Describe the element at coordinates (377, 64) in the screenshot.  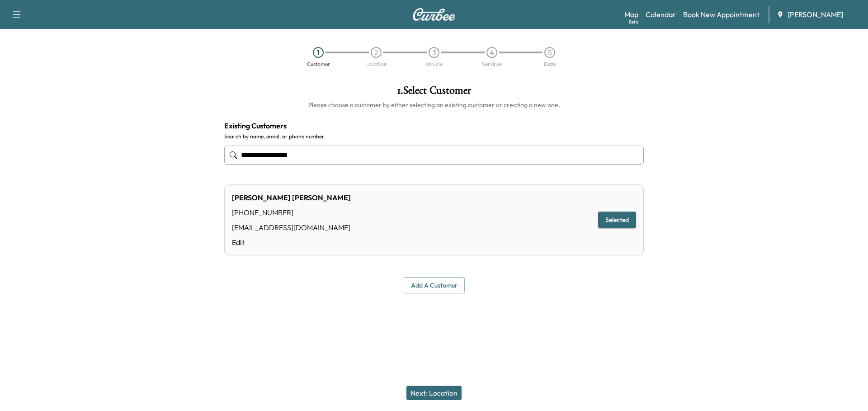
I see `div: Location` at that location.